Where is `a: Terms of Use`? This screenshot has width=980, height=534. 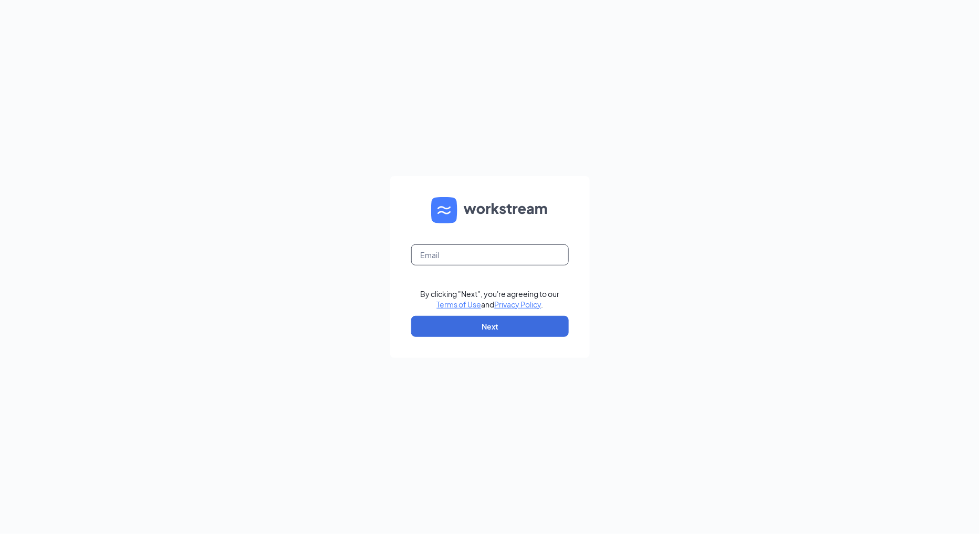 a: Terms of Use is located at coordinates (459, 304).